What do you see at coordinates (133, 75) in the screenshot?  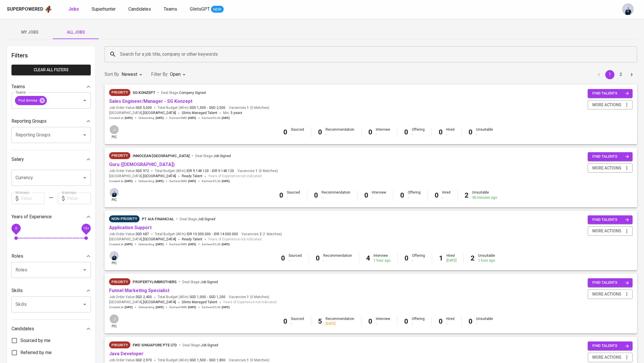 I see `div: Newest` at bounding box center [133, 75].